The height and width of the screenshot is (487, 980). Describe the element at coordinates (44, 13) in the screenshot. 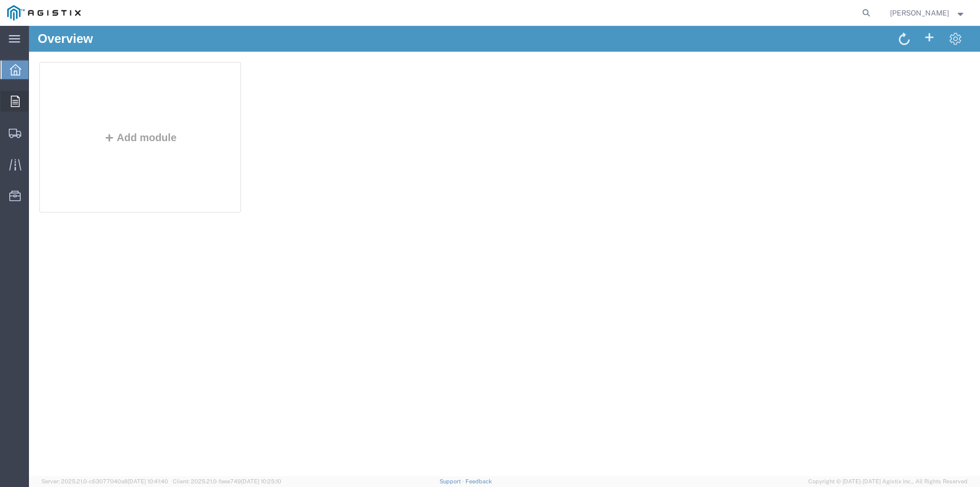

I see `img: logo` at that location.